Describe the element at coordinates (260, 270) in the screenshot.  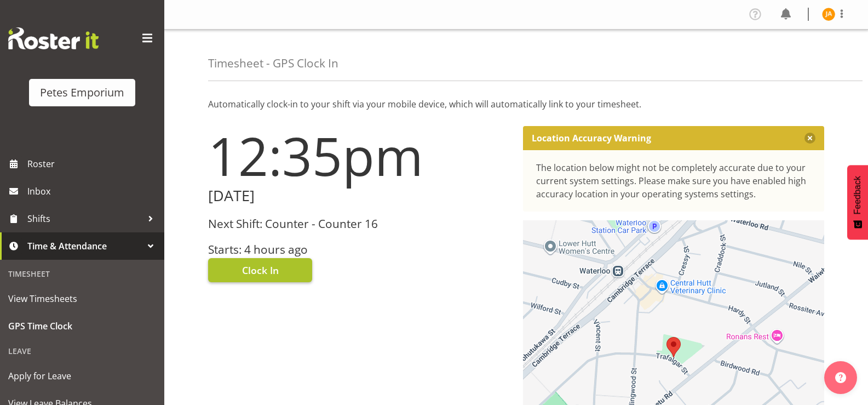
I see `span: Clock In` at that location.